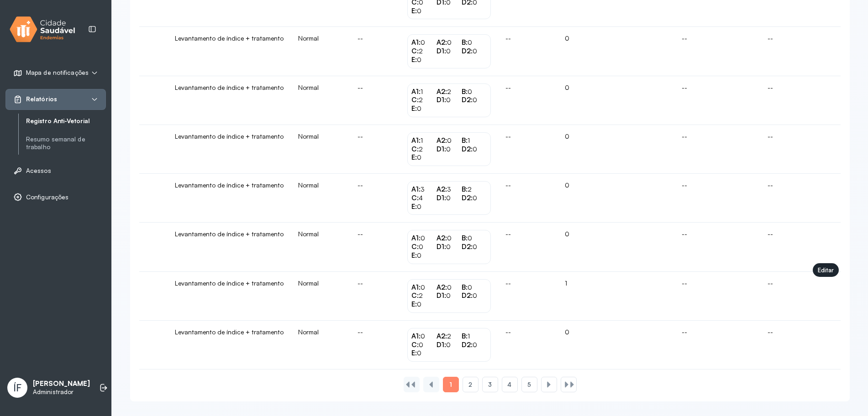 The height and width of the screenshot is (416, 868). What do you see at coordinates (467, 198) in the screenshot?
I see `span: D2:` at bounding box center [467, 198].